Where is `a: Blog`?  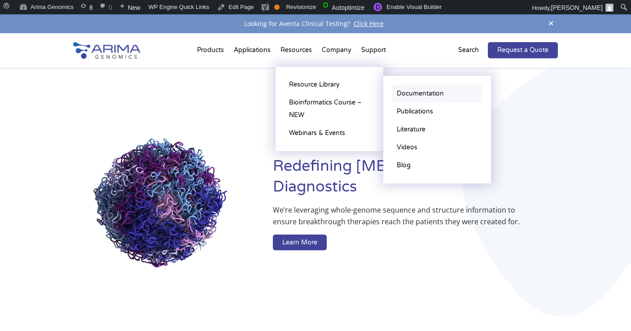 a: Blog is located at coordinates (437, 165).